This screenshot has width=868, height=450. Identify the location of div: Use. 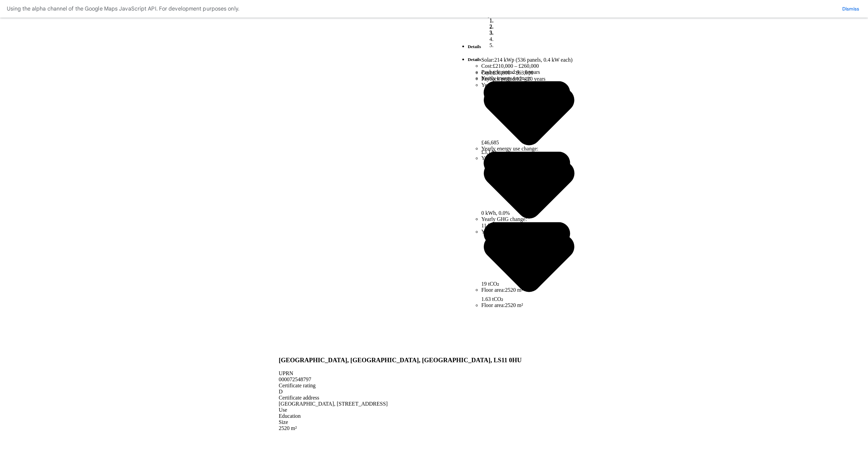
(400, 410).